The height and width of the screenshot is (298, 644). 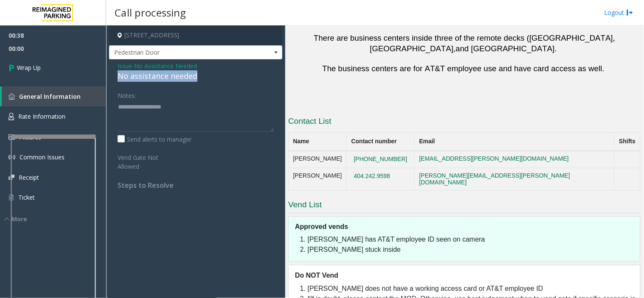 I want to click on span: Wrap Up, so click(x=29, y=68).